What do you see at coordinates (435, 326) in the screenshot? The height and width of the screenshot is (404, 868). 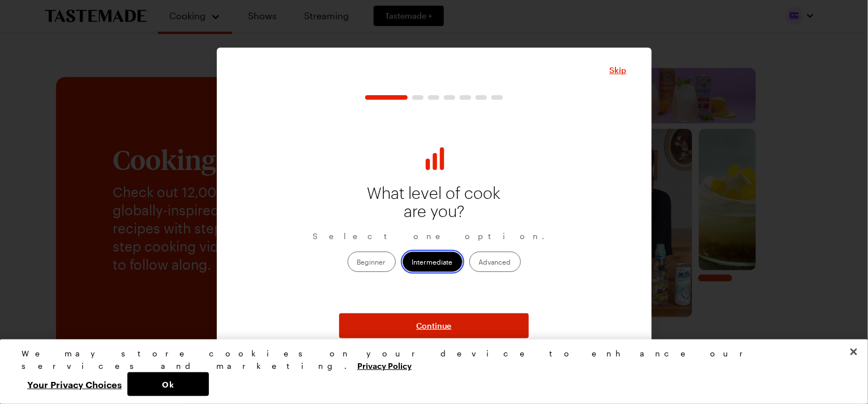 I see `span: Continue` at bounding box center [435, 326].